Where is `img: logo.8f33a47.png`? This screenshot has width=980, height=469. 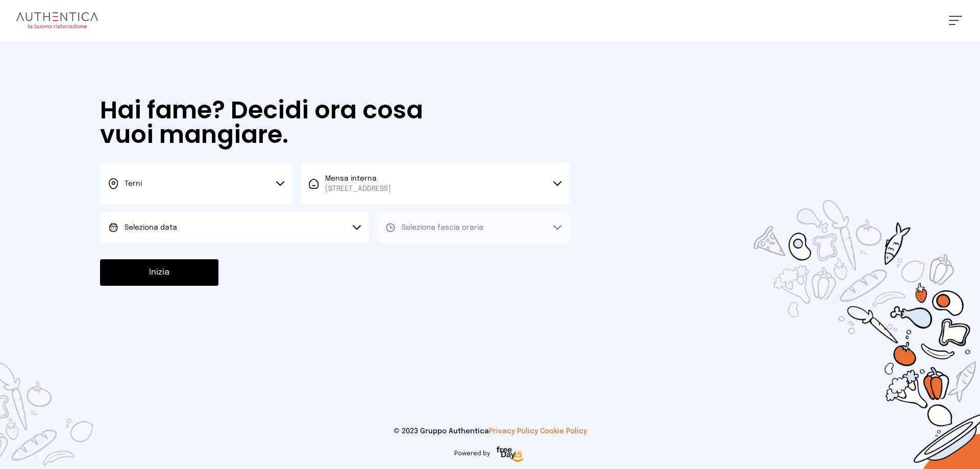 img: logo.8f33a47.png is located at coordinates (57, 20).